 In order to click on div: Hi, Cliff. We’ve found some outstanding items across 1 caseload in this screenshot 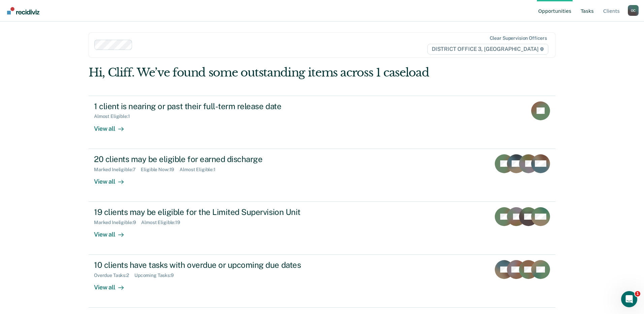, I will do `click(275, 72)`.